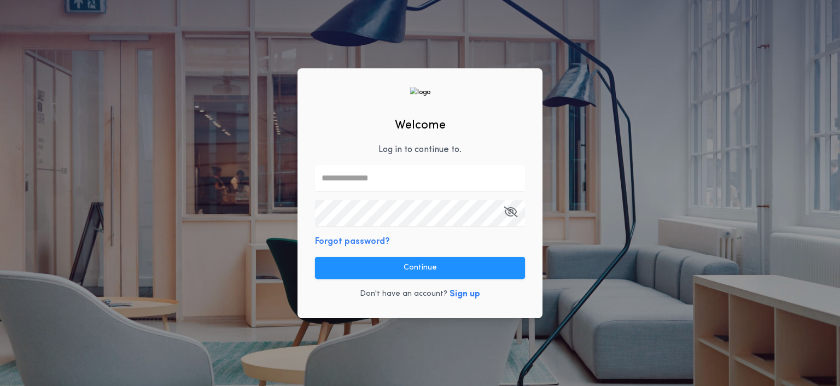 The height and width of the screenshot is (386, 840). I want to click on h2: Welcome, so click(420, 125).